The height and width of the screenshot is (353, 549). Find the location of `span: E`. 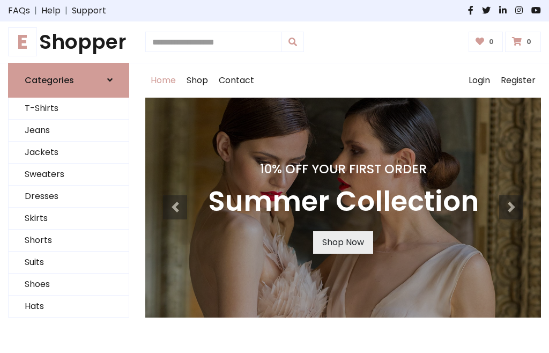

span: E is located at coordinates (23, 42).